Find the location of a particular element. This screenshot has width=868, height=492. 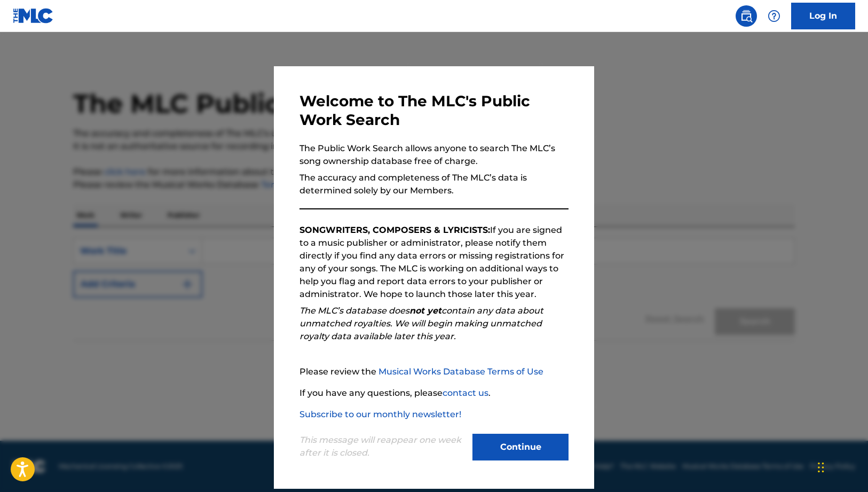

p: This message will reappear one week after it is closed. is located at coordinates (383, 447).